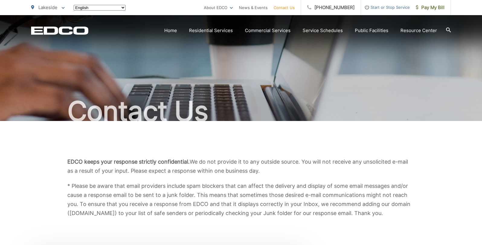 This screenshot has height=245, width=482. Describe the element at coordinates (253, 8) in the screenshot. I see `a: News & Events` at that location.